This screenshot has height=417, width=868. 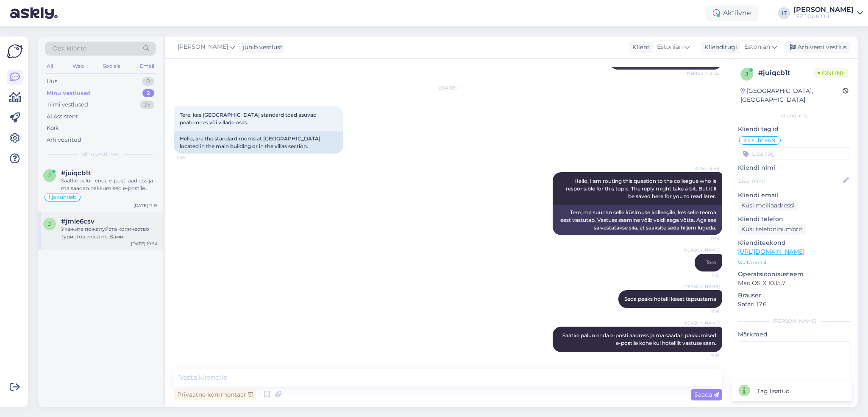 I want to click on p: Klienditeekond, so click(x=794, y=243).